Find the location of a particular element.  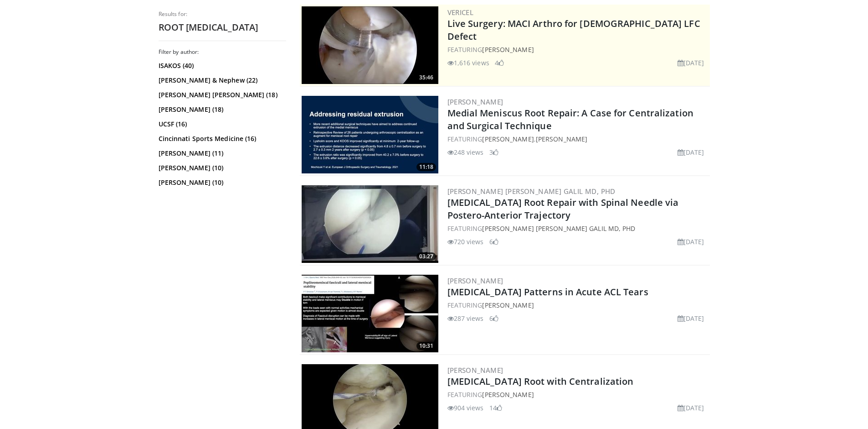

a: ISAKOS (40) is located at coordinates (221, 66).